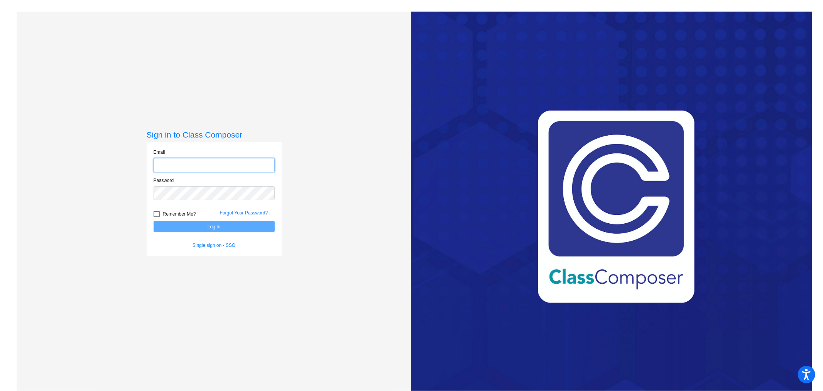 The height and width of the screenshot is (391, 823). I want to click on button: Log In, so click(214, 226).